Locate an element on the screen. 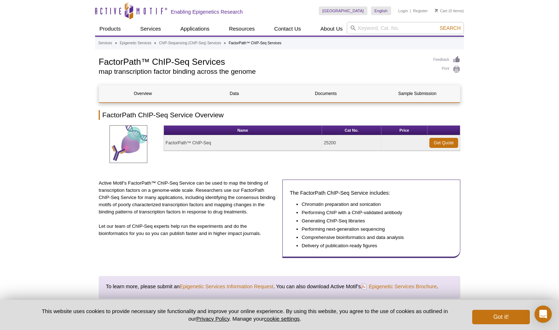 The image size is (559, 330). a: Get Quote is located at coordinates (444, 143).